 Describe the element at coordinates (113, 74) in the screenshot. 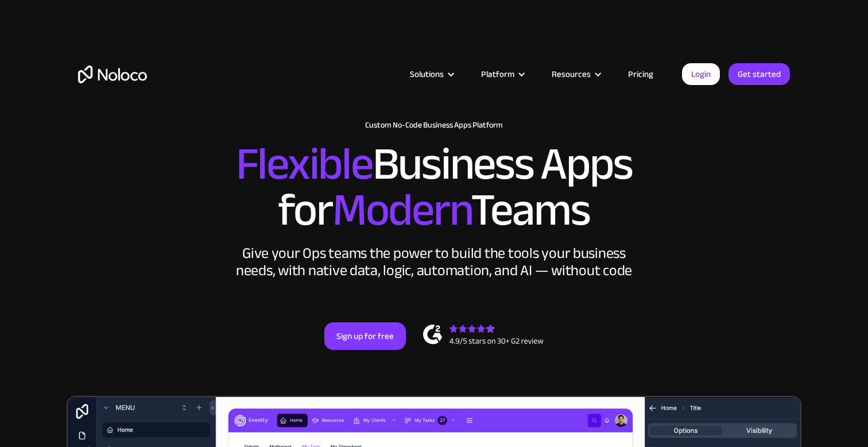

I see `a: home` at that location.